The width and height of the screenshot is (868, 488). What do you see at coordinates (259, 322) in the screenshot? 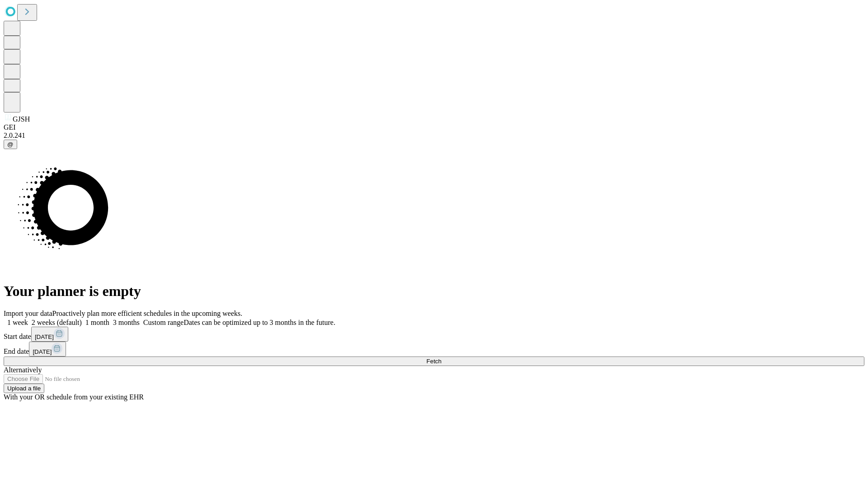
I see `span: Dates can be optimized up to 3 months in the future.` at bounding box center [259, 322].